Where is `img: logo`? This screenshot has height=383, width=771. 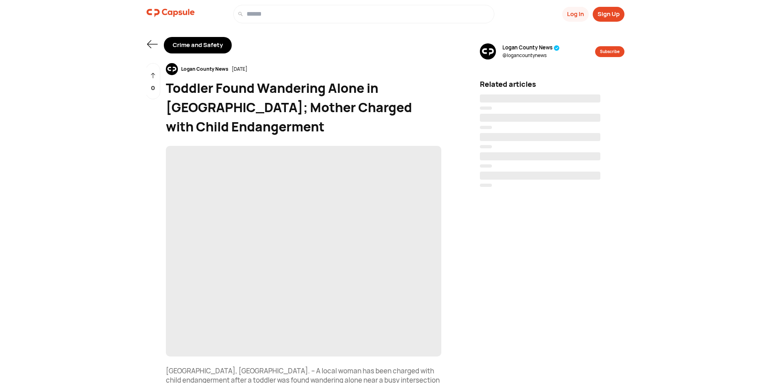 img: logo is located at coordinates (171, 13).